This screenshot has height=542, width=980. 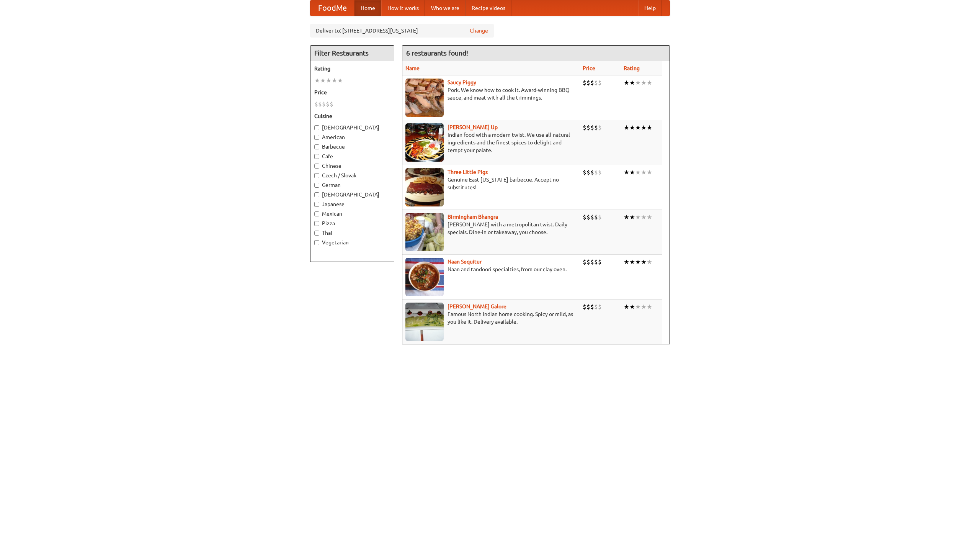 What do you see at coordinates (352, 243) in the screenshot?
I see `label: Vegetarian` at bounding box center [352, 243].